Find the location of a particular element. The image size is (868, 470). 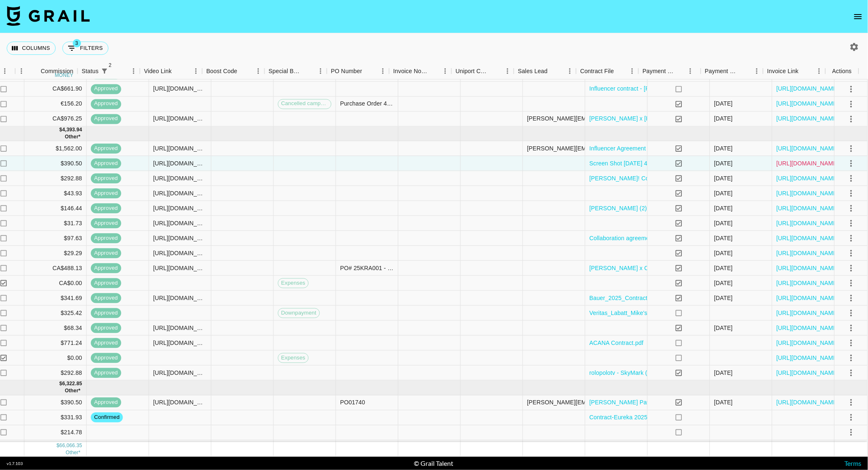

span: Expenses is located at coordinates (294, 358).